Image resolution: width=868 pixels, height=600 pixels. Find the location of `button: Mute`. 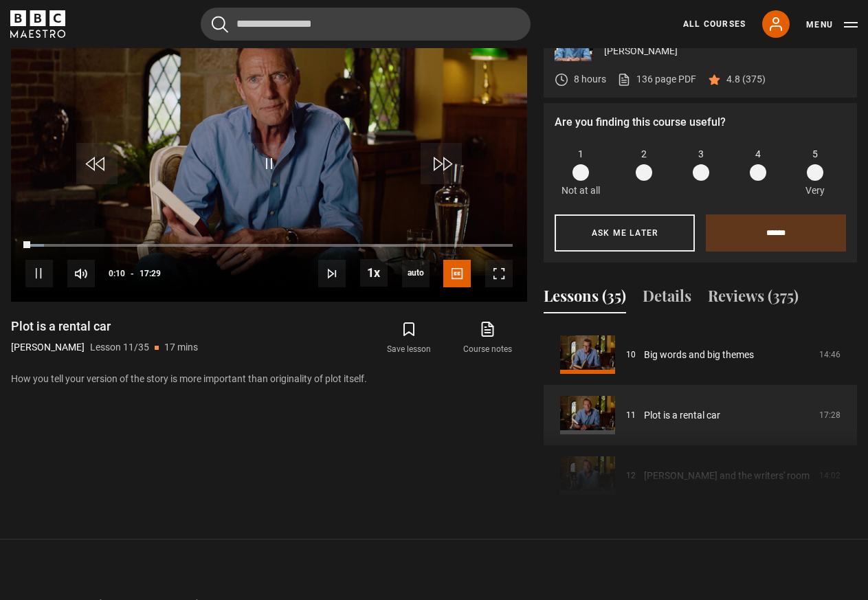

button: Mute is located at coordinates (81, 273).